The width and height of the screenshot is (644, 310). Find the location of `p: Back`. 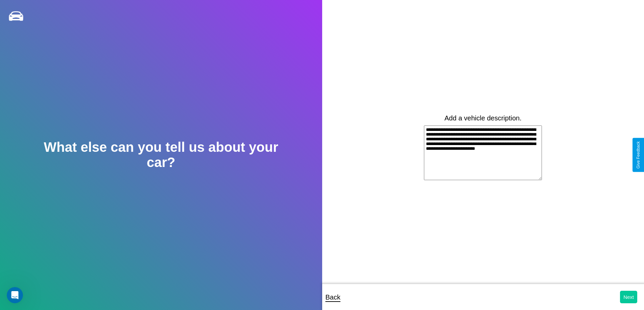

p: Back is located at coordinates (333, 297).